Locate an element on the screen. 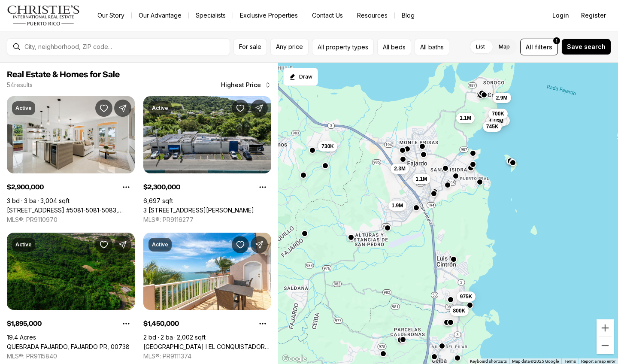  a: Report a map error is located at coordinates (598, 361).